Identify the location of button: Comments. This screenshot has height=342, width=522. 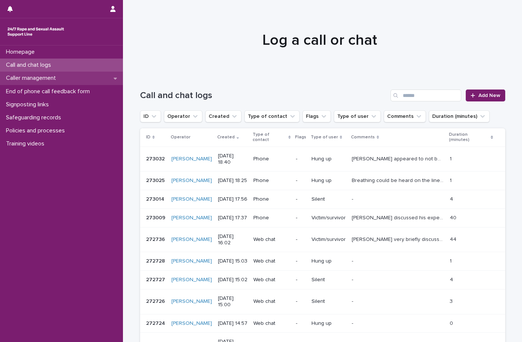
(405, 116).